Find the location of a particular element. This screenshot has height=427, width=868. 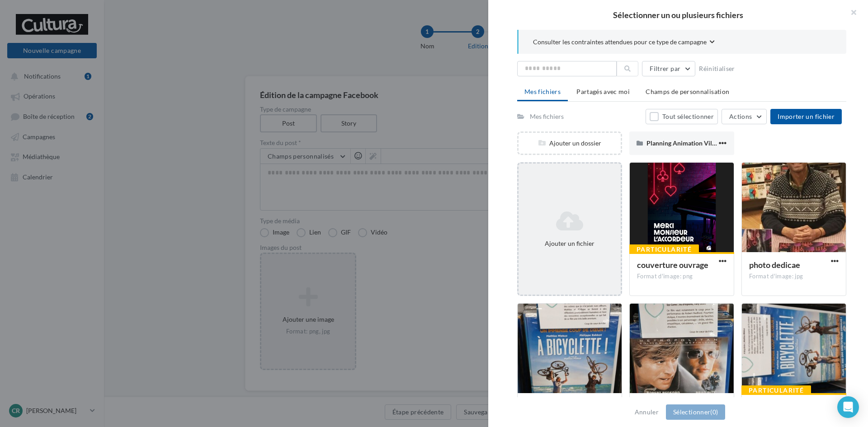

button: Sélectionner(0) is located at coordinates (695, 412).